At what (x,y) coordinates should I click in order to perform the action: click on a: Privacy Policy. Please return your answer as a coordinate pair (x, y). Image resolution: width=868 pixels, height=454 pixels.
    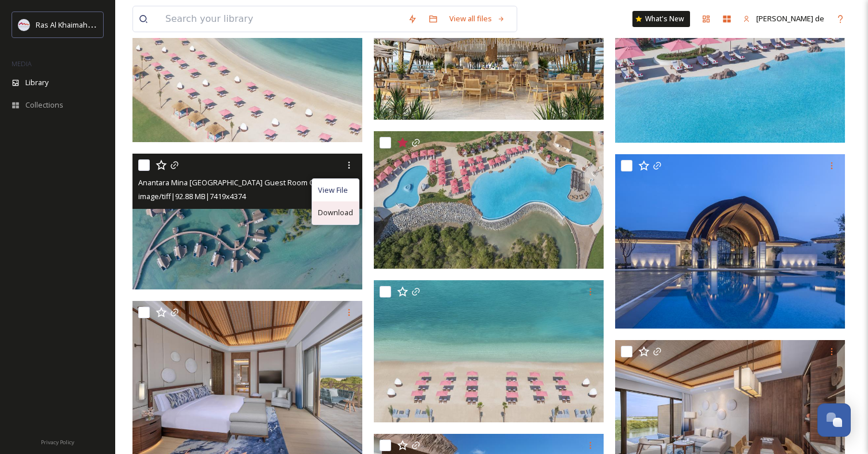
    Looking at the image, I should click on (57, 441).